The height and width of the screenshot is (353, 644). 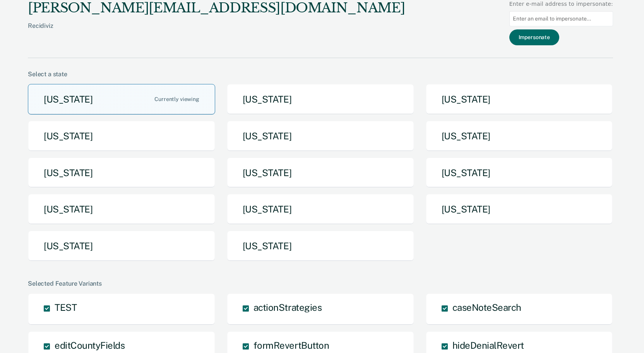 What do you see at coordinates (320, 74) in the screenshot?
I see `div: Select a state` at bounding box center [320, 74].